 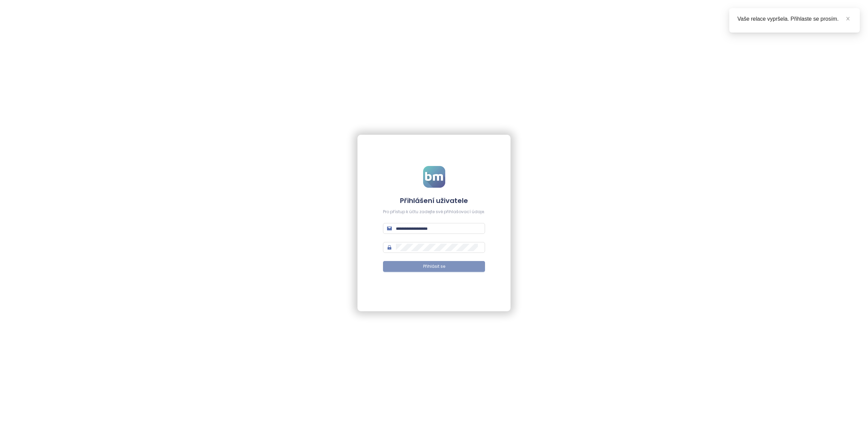 What do you see at coordinates (434, 212) in the screenshot?
I see `div: Pro přístup k účtu zadejte své přihlašovací údaje.` at bounding box center [434, 212].